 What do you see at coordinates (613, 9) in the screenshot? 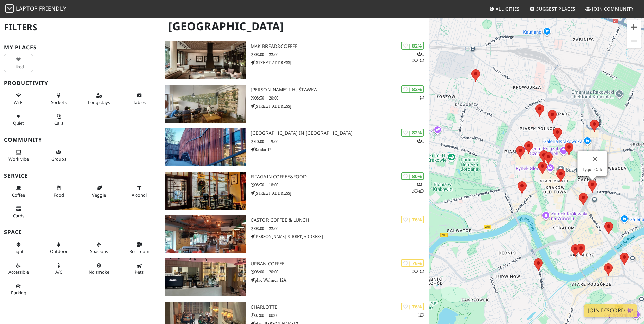
I see `span: Join Community` at bounding box center [613, 9].